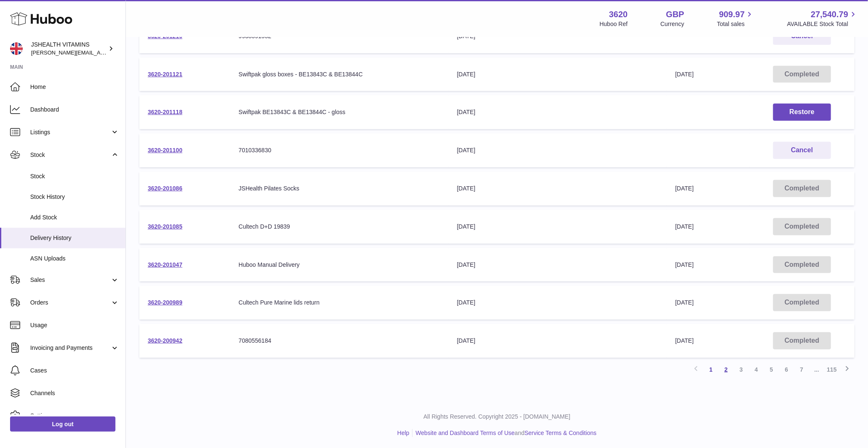  Describe the element at coordinates (802, 370) in the screenshot. I see `a: 7` at that location.